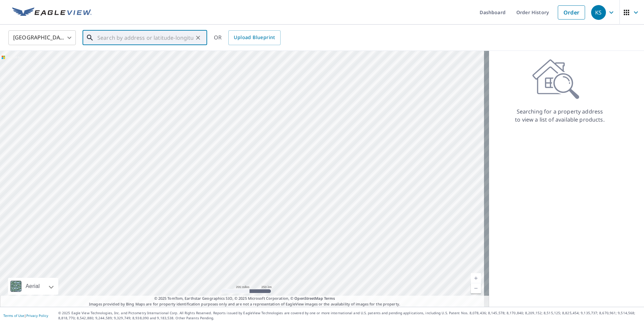 The width and height of the screenshot is (644, 324). What do you see at coordinates (476, 288) in the screenshot?
I see `a: Current Level 5, Zoom Out` at bounding box center [476, 288].